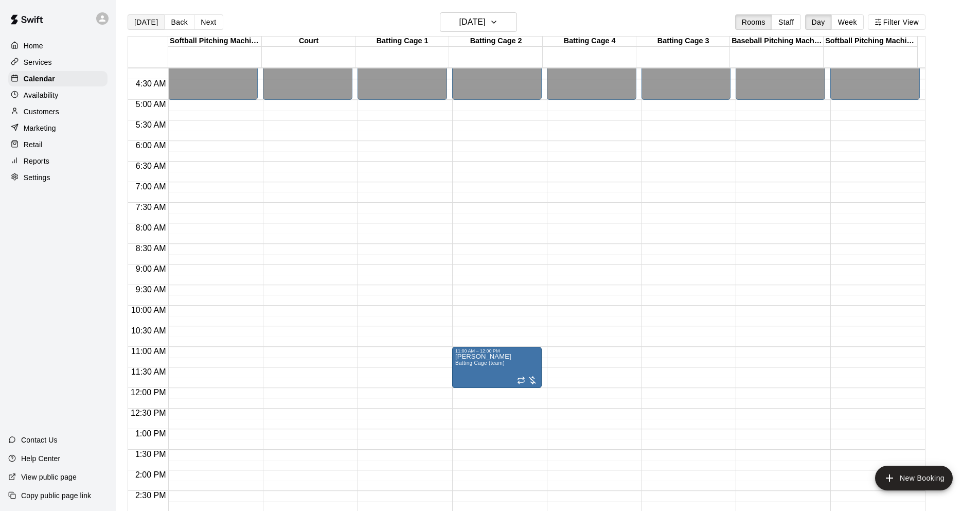 The image size is (980, 511). I want to click on span: 2:00 PM, so click(151, 474).